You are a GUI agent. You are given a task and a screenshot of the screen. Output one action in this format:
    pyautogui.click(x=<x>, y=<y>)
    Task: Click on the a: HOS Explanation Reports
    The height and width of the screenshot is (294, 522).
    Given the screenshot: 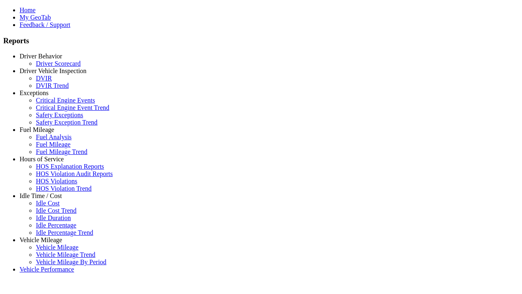 What is the action you would take?
    pyautogui.click(x=70, y=166)
    